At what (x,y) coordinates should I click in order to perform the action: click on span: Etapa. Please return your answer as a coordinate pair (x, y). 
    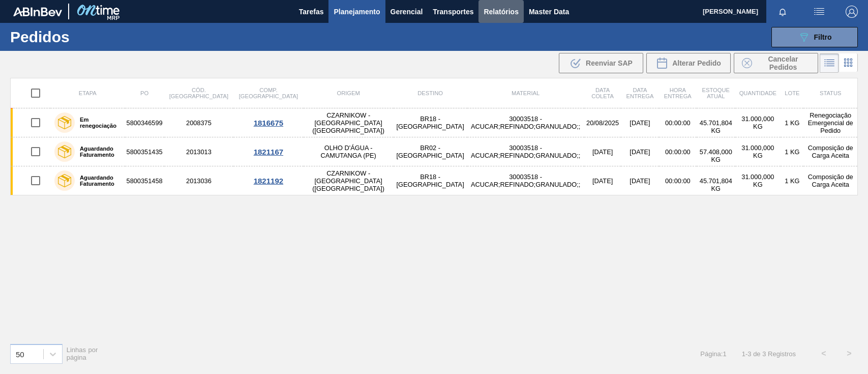
    Looking at the image, I should click on (88, 94).